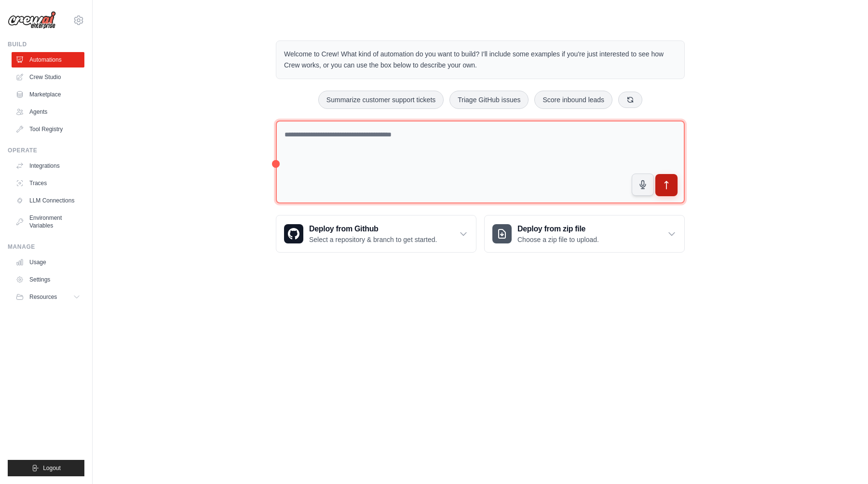 This screenshot has height=484, width=868. Describe the element at coordinates (52, 468) in the screenshot. I see `span: Logout` at that location.